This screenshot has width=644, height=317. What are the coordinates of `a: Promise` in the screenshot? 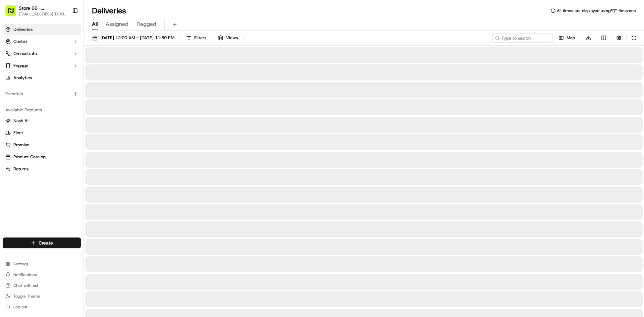 It's located at (42, 145).